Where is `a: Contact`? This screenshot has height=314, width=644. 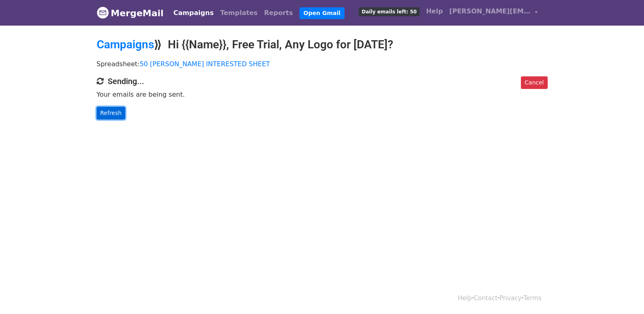
a: Contact is located at coordinates (486, 298).